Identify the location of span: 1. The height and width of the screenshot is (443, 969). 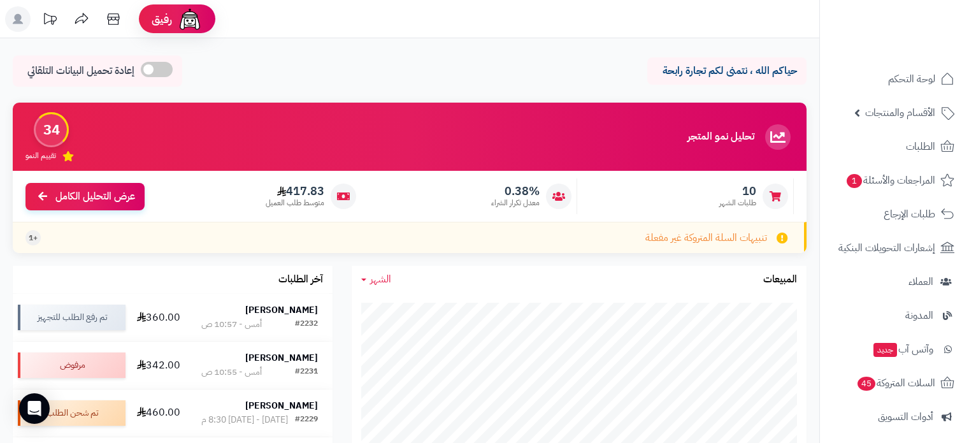
(854, 181).